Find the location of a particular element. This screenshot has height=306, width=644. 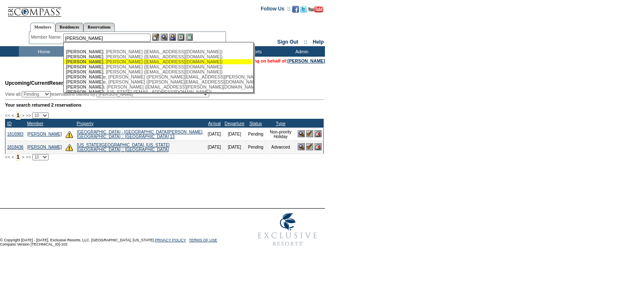

a: Arrival is located at coordinates (214, 124).